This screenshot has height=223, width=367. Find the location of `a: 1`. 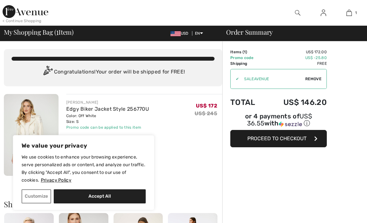

a: 1 is located at coordinates (349, 13).